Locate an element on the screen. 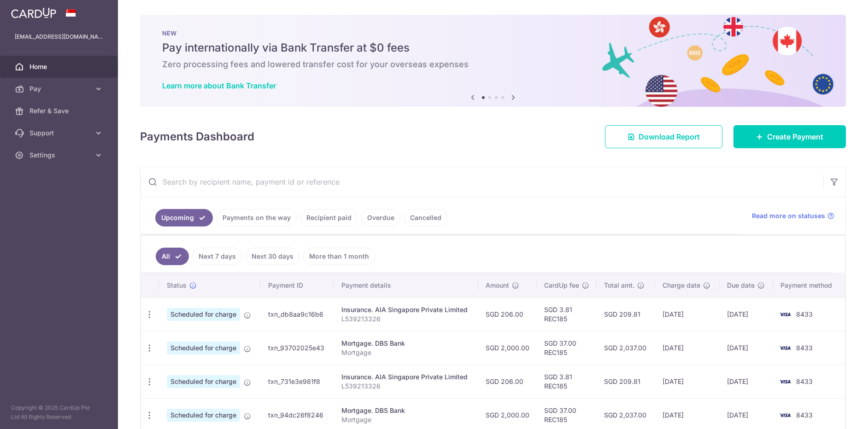 The height and width of the screenshot is (429, 868). img: CardUp is located at coordinates (34, 13).